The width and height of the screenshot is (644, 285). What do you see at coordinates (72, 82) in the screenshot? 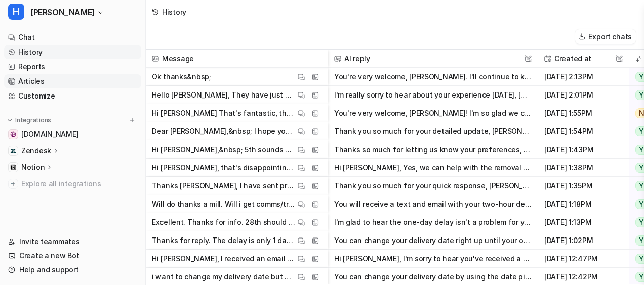
I see `a: Articles` at bounding box center [72, 82].